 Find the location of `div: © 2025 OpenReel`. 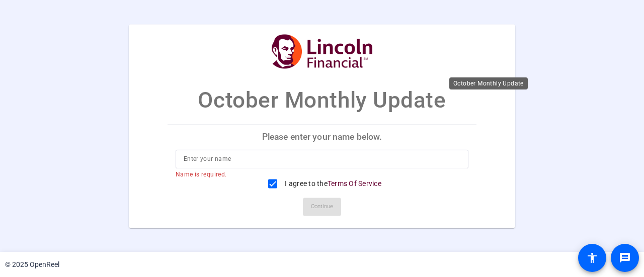

div: © 2025 OpenReel is located at coordinates (32, 264).